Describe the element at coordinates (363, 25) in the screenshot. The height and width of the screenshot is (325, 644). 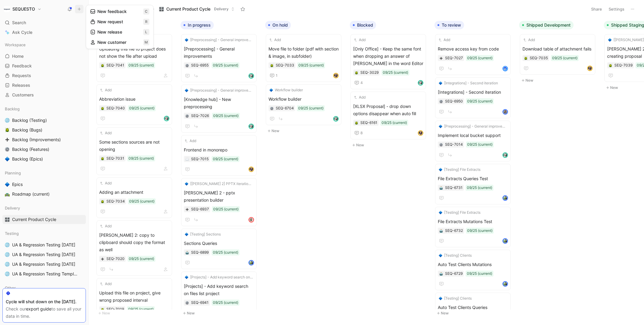
I see `button: Blocked` at that location.